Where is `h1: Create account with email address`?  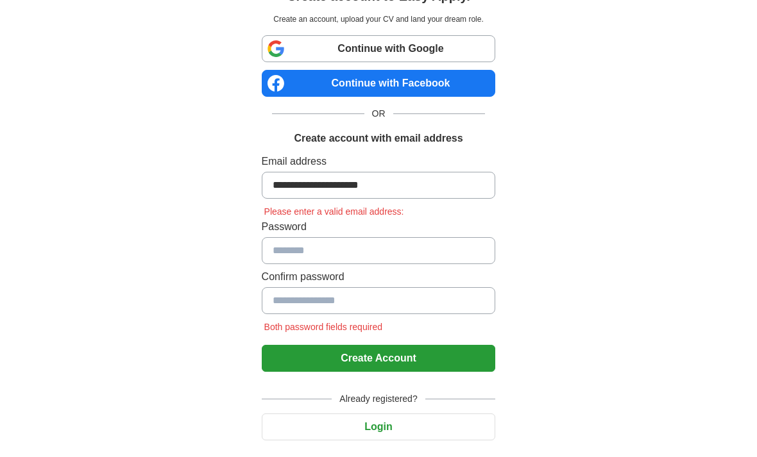
h1: Create account with email address is located at coordinates (378, 139).